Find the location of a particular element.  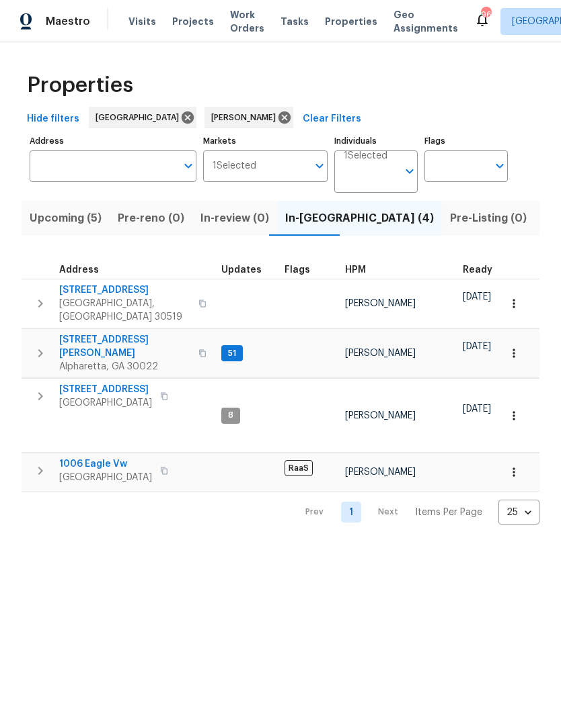

nav: Pagination Navigation is located at coordinates (416, 512).